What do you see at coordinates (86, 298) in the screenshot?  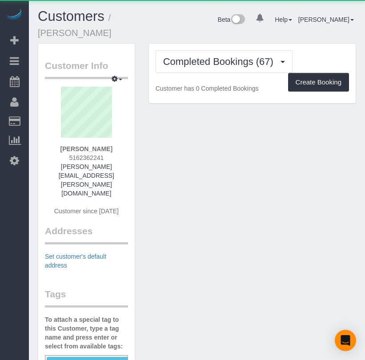 I see `legend: Tags` at bounding box center [86, 298].